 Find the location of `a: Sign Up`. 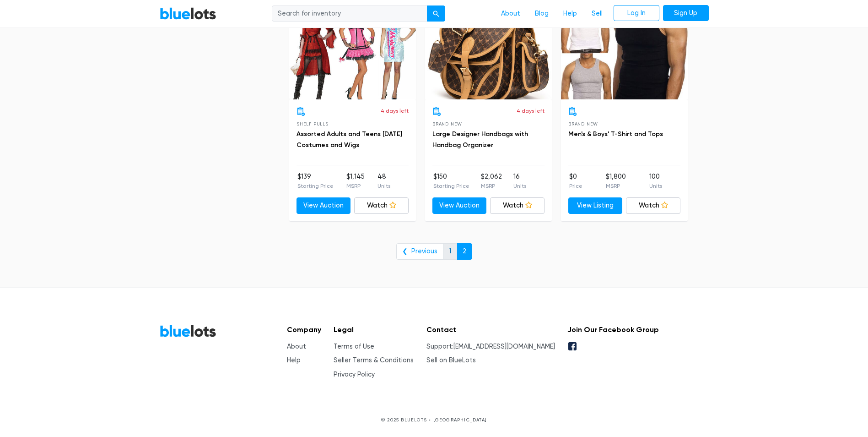

a: Sign Up is located at coordinates (686, 13).